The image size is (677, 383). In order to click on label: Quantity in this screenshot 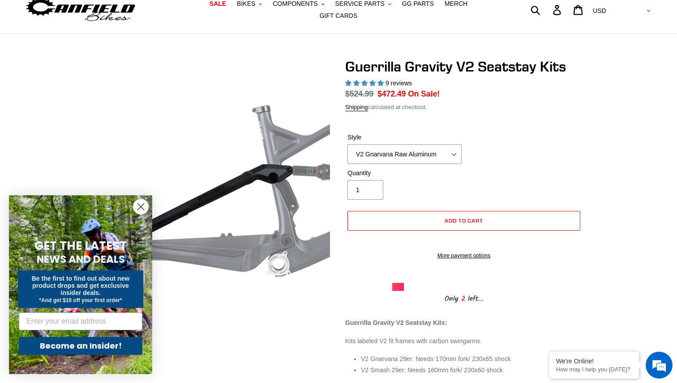, I will do `click(404, 173)`.